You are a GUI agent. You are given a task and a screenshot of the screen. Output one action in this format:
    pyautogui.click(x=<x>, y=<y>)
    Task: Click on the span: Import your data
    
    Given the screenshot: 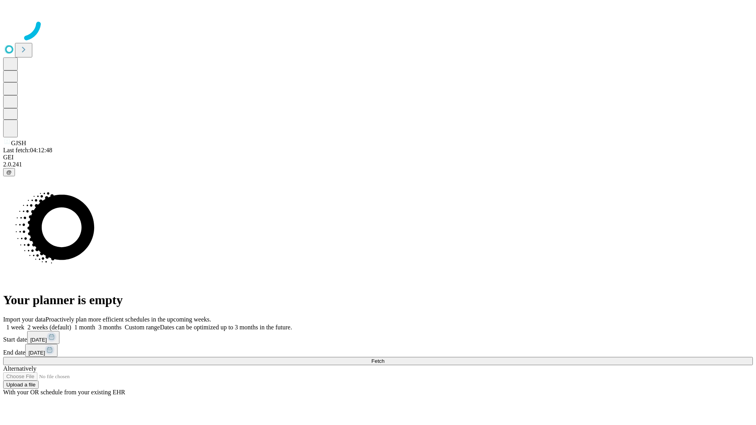 What is the action you would take?
    pyautogui.click(x=24, y=319)
    